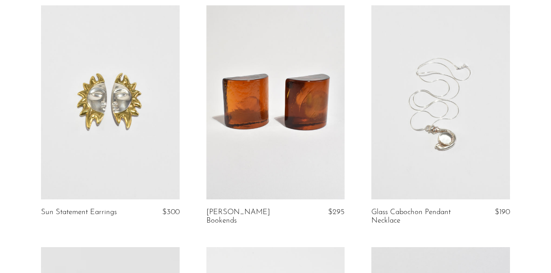 This screenshot has width=551, height=273. Describe the element at coordinates (502, 212) in the screenshot. I see `span: $190` at that location.